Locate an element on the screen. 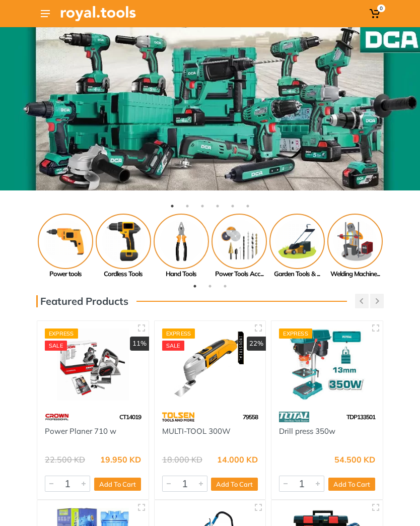 The image size is (420, 526). h3: Featured Products is located at coordinates (82, 301).